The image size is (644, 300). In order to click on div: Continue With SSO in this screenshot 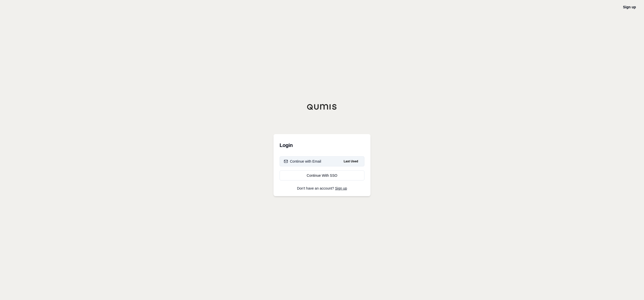, I will do `click(322, 176)`.